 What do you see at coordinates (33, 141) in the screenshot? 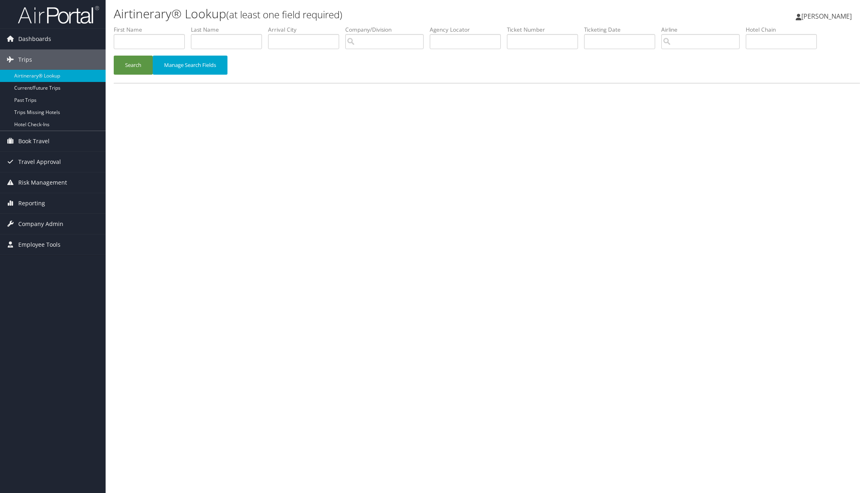
I see `span: Book Travel` at bounding box center [33, 141].